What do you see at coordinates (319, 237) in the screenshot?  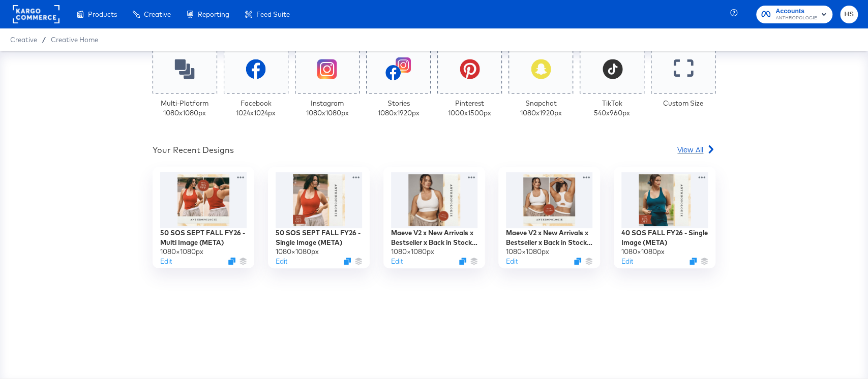 I see `div: 50 SOS SEPT FALL FY26 - Single Image (META)` at bounding box center [319, 237].